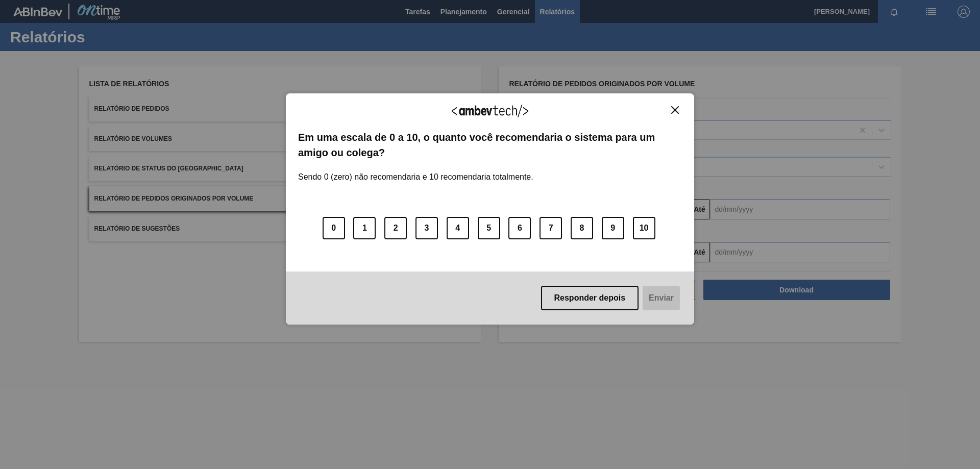  What do you see at coordinates (364, 228) in the screenshot?
I see `button: 1` at bounding box center [364, 228].